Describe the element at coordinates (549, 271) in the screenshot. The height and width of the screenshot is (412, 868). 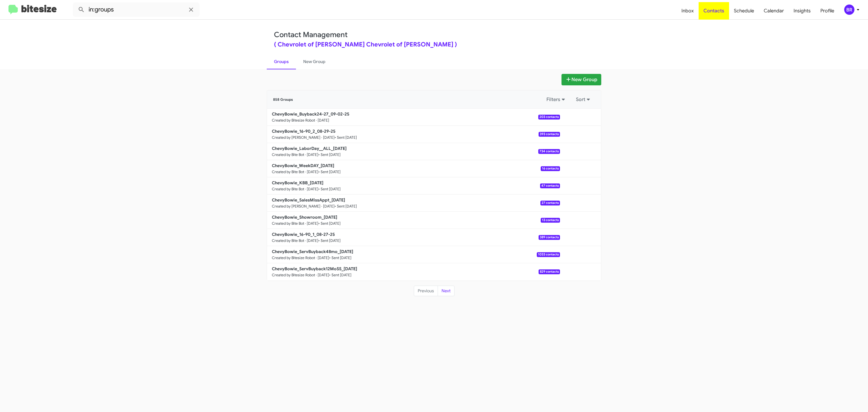
I see `span: 829 contacts` at that location.